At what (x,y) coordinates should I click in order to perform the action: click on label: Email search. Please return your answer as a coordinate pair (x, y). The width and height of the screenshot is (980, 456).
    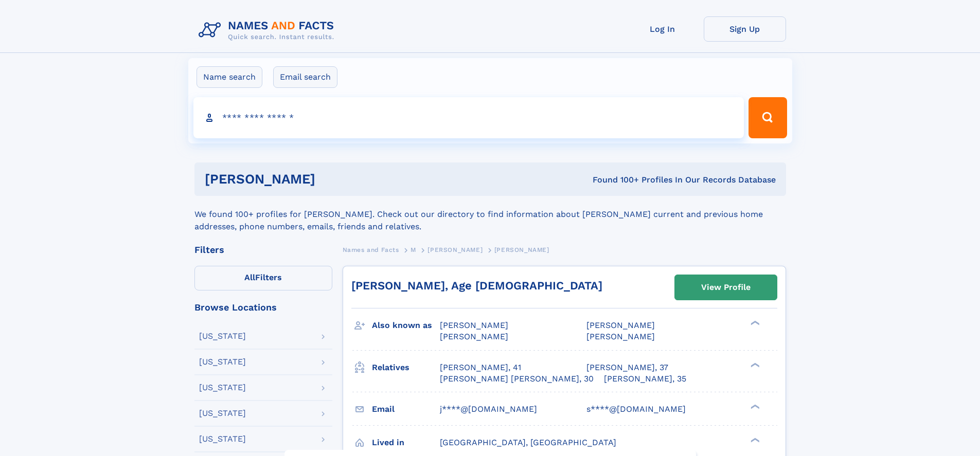
    Looking at the image, I should click on (305, 78).